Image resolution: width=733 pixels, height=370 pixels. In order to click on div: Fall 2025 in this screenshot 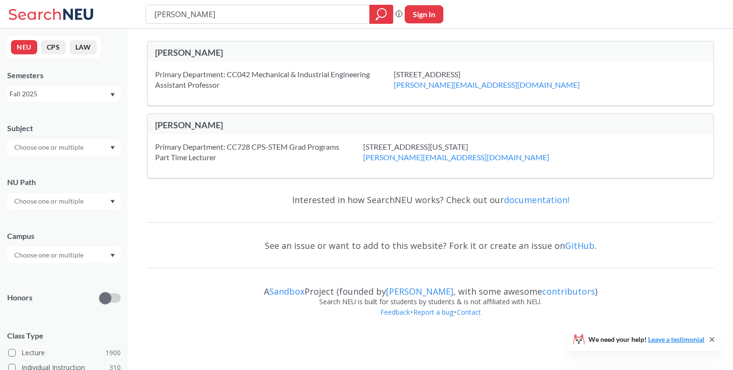, I will do `click(59, 94)`.